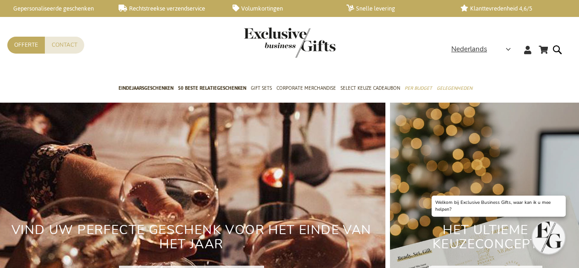 The image size is (579, 268). What do you see at coordinates (370, 88) in the screenshot?
I see `span: Select Keuze Cadeaubon` at bounding box center [370, 88].